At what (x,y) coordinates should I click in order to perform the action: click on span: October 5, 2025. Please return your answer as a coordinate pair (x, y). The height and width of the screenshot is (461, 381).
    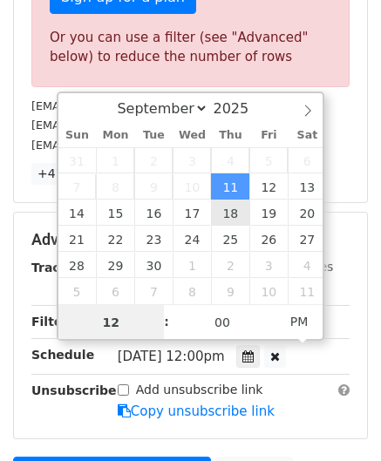
    Looking at the image, I should click on (78, 291).